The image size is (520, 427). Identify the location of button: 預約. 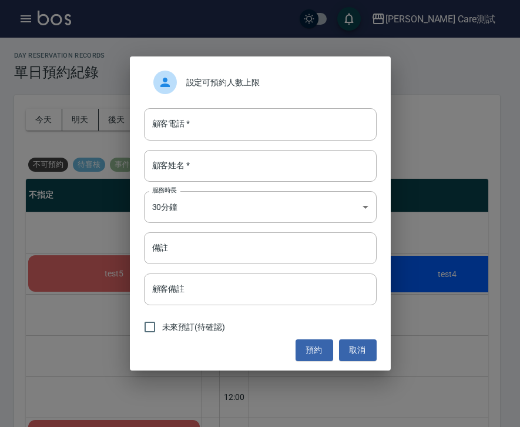
(314, 350).